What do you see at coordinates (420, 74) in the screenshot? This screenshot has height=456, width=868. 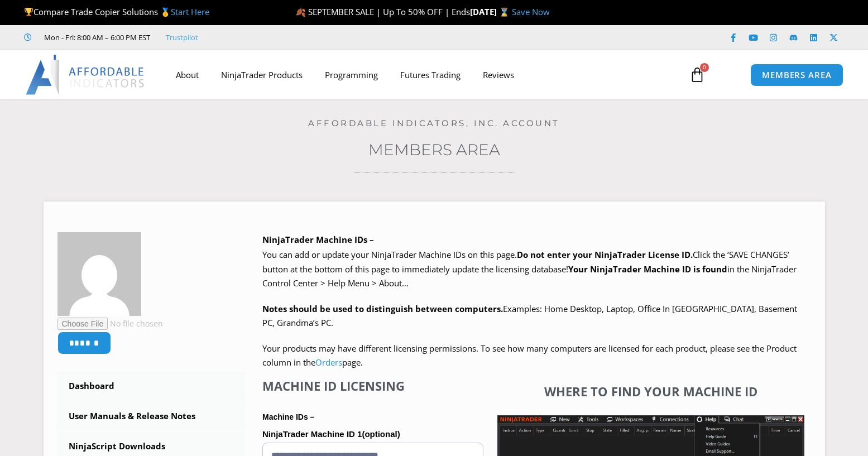 I see `nav: Menu` at bounding box center [420, 74].